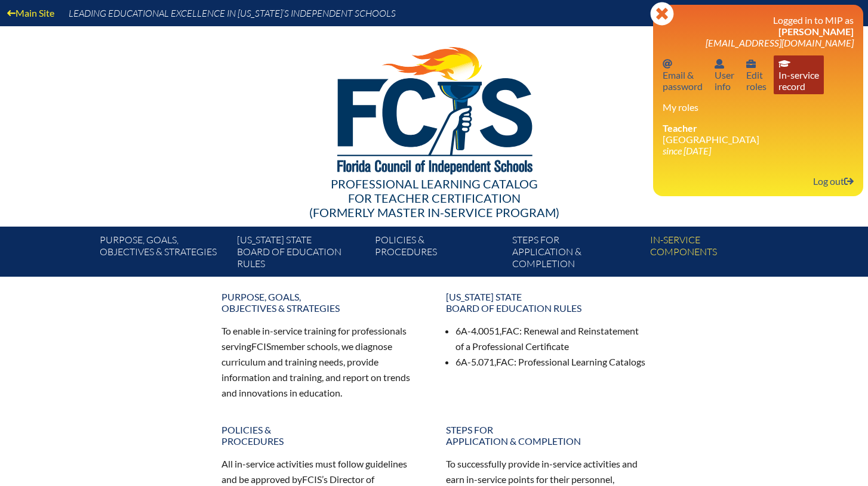  Describe the element at coordinates (681, 128) in the screenshot. I see `span: Teacher` at that location.